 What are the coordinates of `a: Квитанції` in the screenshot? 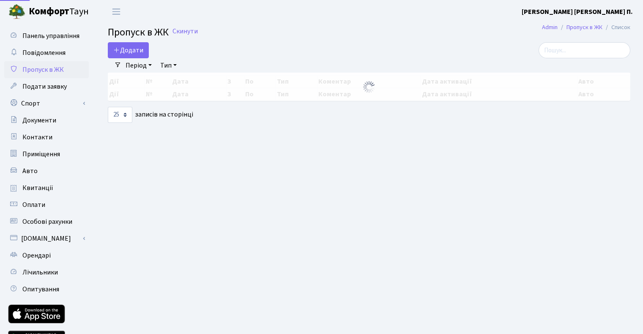 It's located at (47, 188).